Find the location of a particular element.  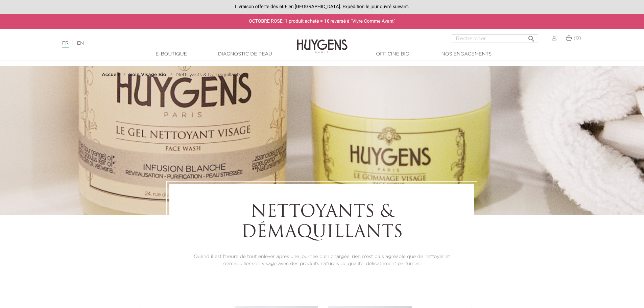

img: Huygens is located at coordinates (322, 41).